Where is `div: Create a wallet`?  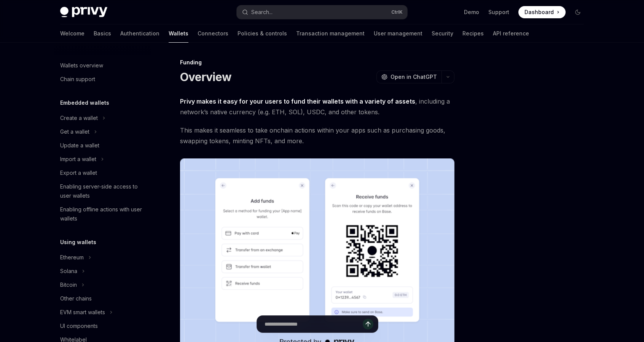
div: Create a wallet is located at coordinates (79, 118).